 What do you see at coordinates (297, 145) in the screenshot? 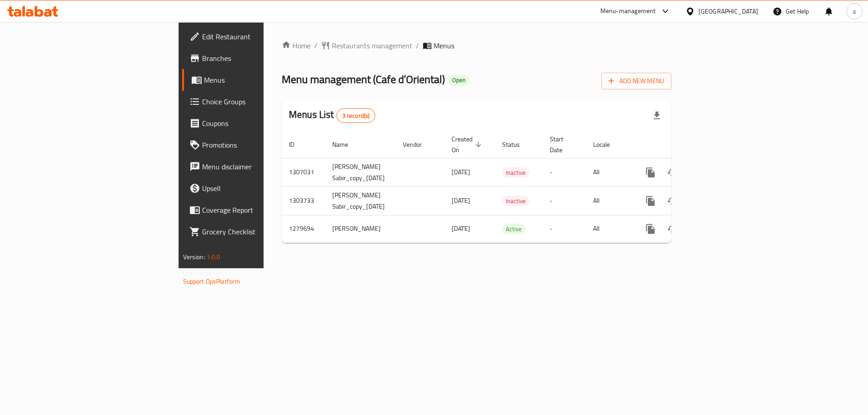
I see `span: ID` at bounding box center [297, 145].